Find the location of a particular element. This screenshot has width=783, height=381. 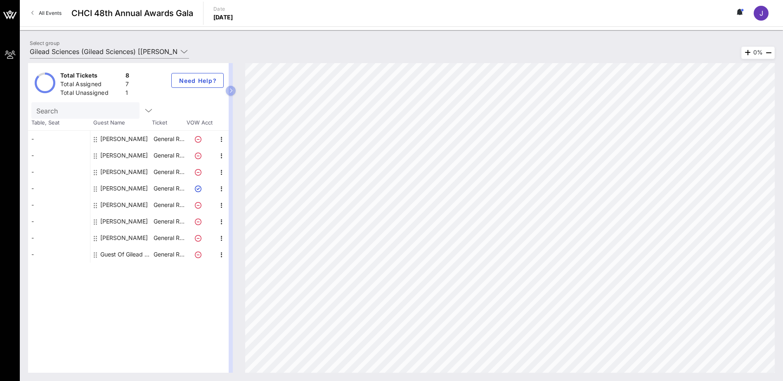

label: Select group is located at coordinates (45, 43).